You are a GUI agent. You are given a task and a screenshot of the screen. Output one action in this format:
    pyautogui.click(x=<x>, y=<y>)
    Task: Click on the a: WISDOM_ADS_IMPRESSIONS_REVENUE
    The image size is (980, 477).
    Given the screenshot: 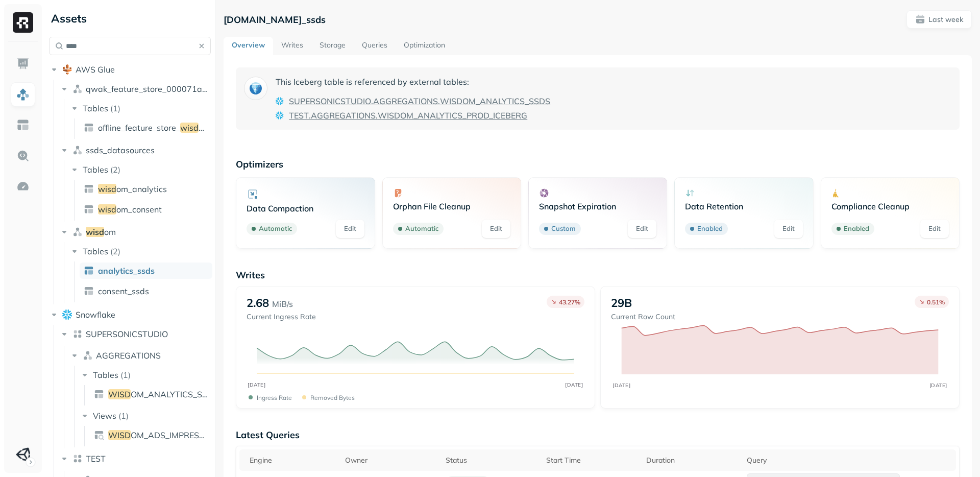 What is the action you would take?
    pyautogui.click(x=151, y=435)
    